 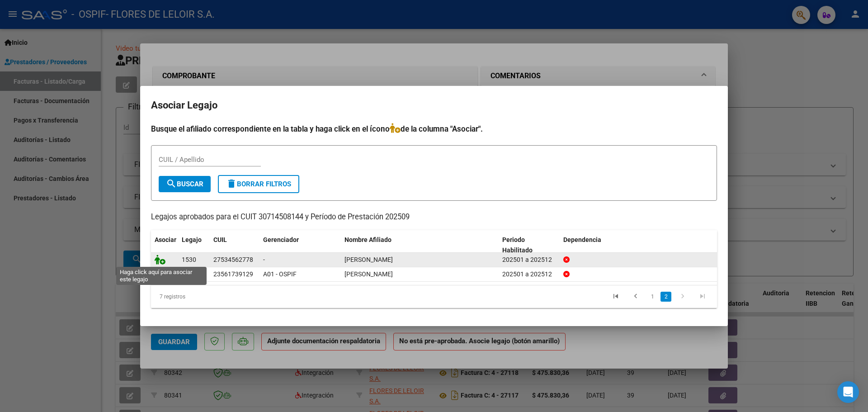 What do you see at coordinates (207, 297) in the screenshot?
I see `div: 7 registros` at bounding box center [207, 297].